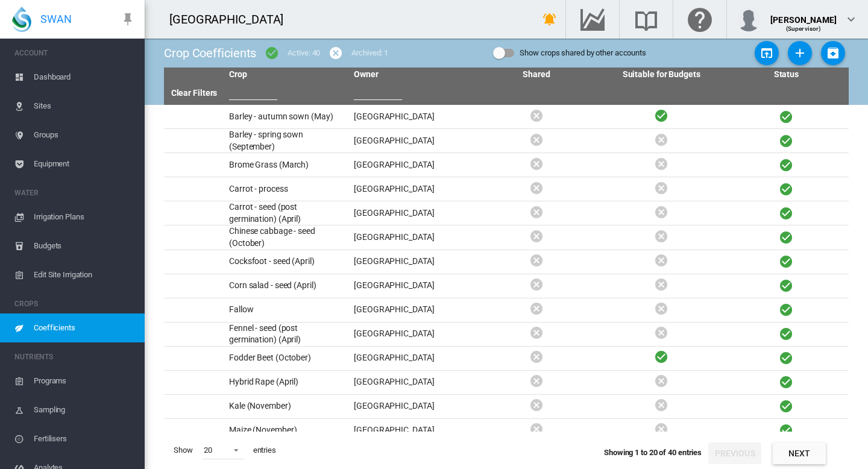 The height and width of the screenshot is (469, 868). What do you see at coordinates (286, 431) in the screenshot?
I see `td: Maize (November)` at bounding box center [286, 431].